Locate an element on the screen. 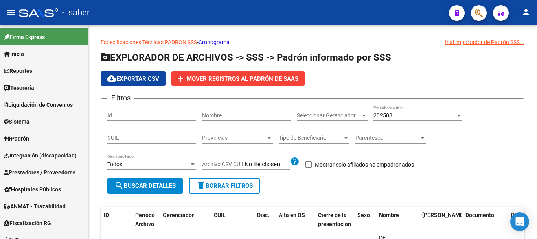  datatable-header-cell: Documento is located at coordinates (485, 219).